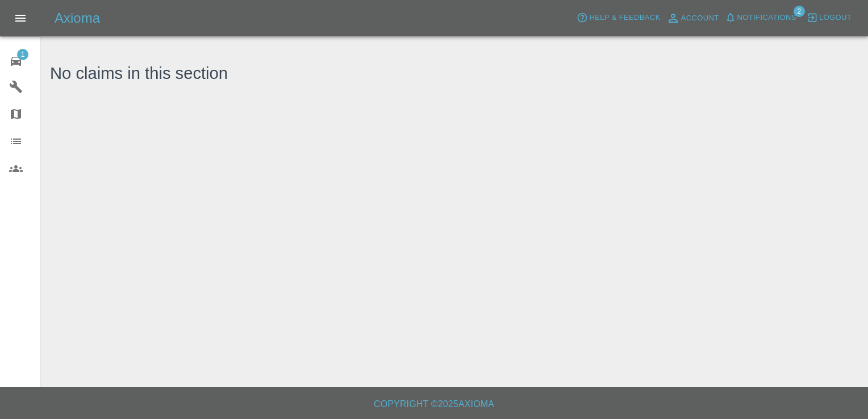 The image size is (868, 419). I want to click on span: Help & Feedback, so click(624, 18).